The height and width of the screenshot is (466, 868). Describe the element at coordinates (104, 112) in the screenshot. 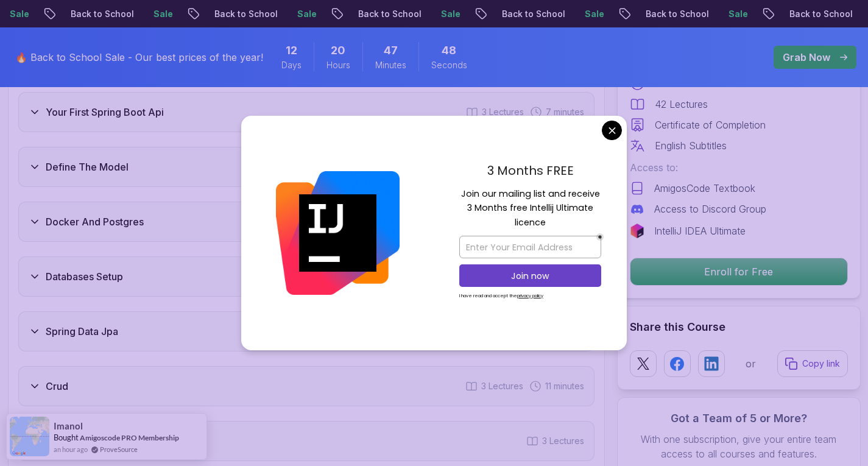

I see `h3: Your First Spring Boot Api` at that location.